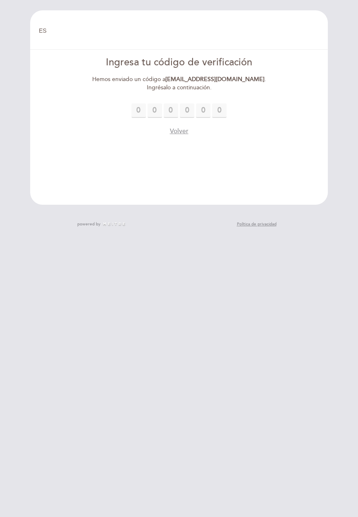 The width and height of the screenshot is (358, 517). What do you see at coordinates (179, 84) in the screenshot?
I see `div: Hemos enviado un código a . Ingrésalo a continuación.` at bounding box center [179, 84].